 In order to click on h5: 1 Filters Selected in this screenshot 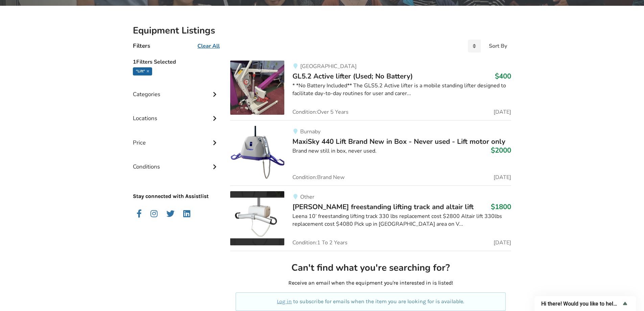, I will do `click(176, 61)`.